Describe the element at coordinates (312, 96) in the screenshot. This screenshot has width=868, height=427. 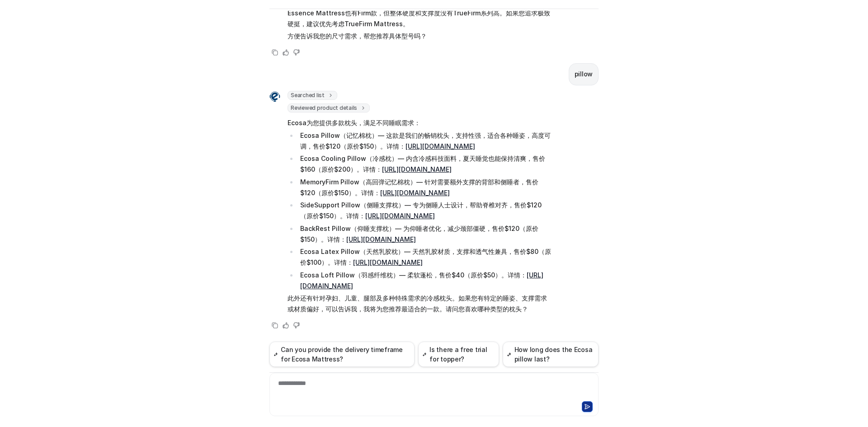
I see `span: Searched list` at that location.